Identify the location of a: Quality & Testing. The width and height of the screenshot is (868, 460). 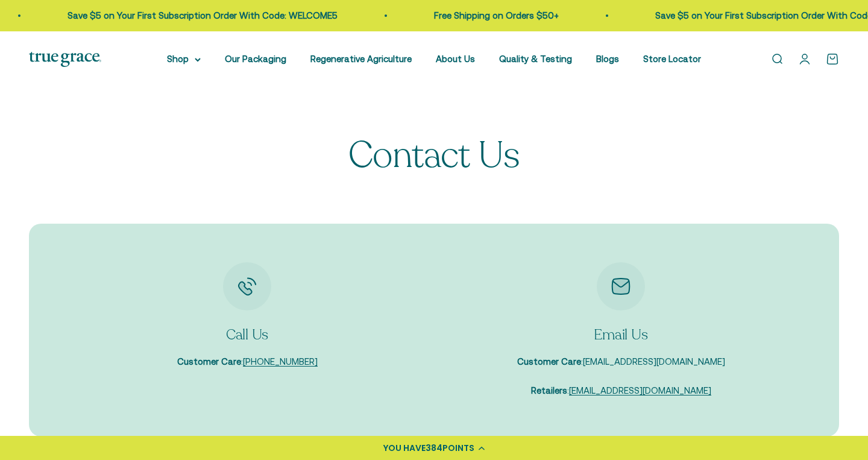
(535, 58).